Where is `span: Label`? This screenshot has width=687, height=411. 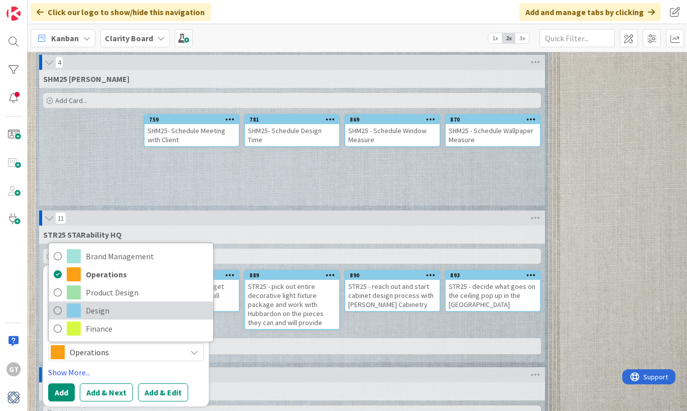 span: Label is located at coordinates (57, 337).